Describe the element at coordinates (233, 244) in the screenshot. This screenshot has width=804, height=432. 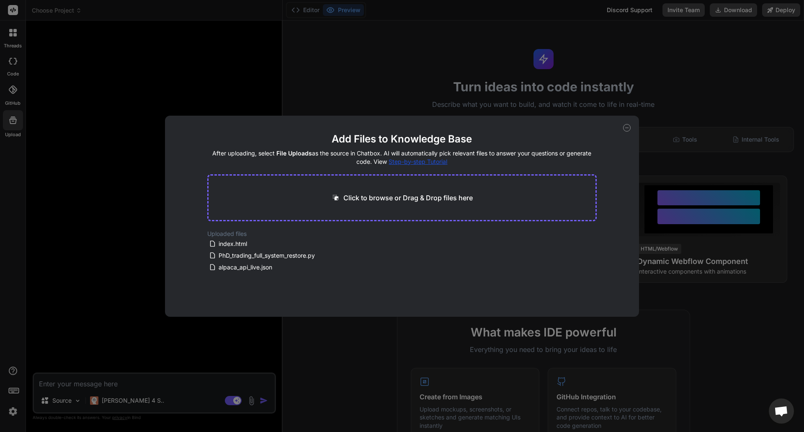
I see `span: index.html` at that location.